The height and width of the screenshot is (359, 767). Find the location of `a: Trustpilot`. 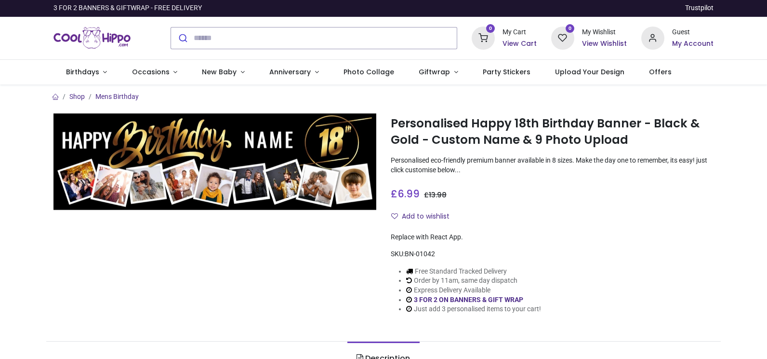

a: Trustpilot is located at coordinates (699, 8).